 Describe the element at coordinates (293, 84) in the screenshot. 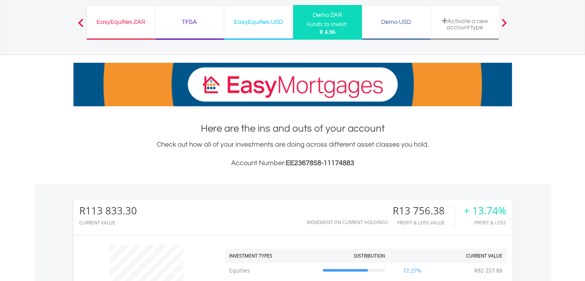

I see `img: EasyMortage Promotion Banner` at that location.